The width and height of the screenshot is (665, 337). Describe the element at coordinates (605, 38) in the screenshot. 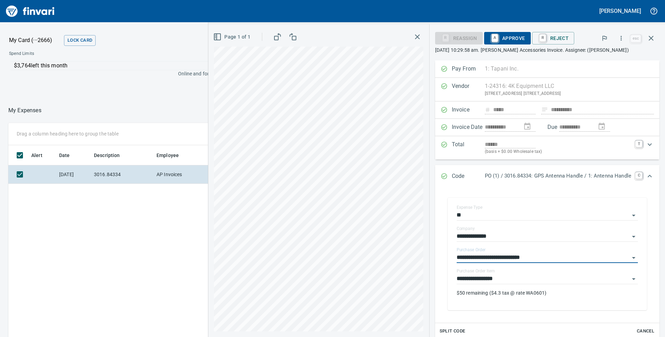

I see `button: Flag` at that location.